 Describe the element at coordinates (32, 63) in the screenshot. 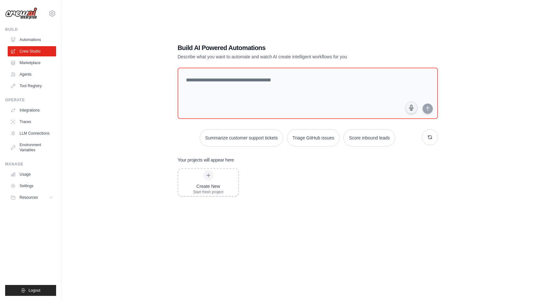

I see `a: Marketplace` at that location.